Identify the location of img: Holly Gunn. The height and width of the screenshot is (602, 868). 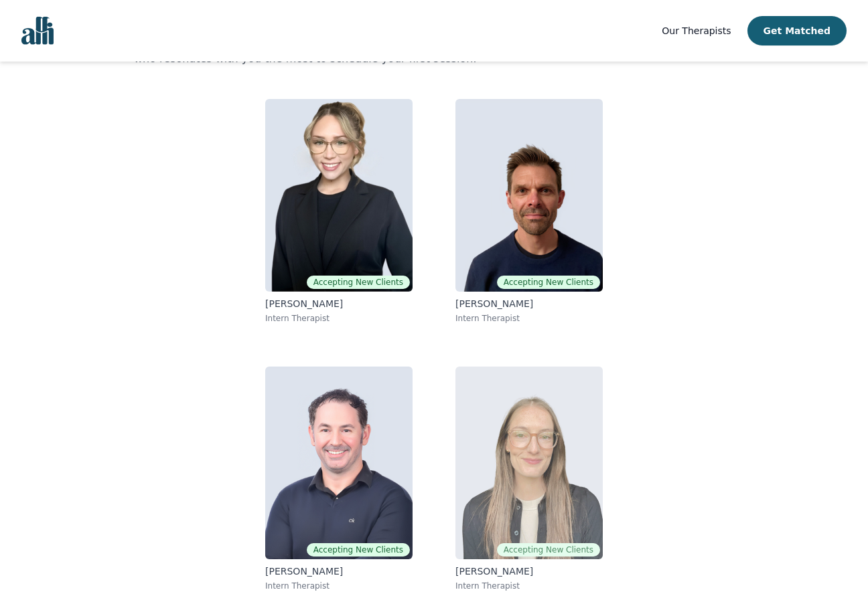
(529, 463).